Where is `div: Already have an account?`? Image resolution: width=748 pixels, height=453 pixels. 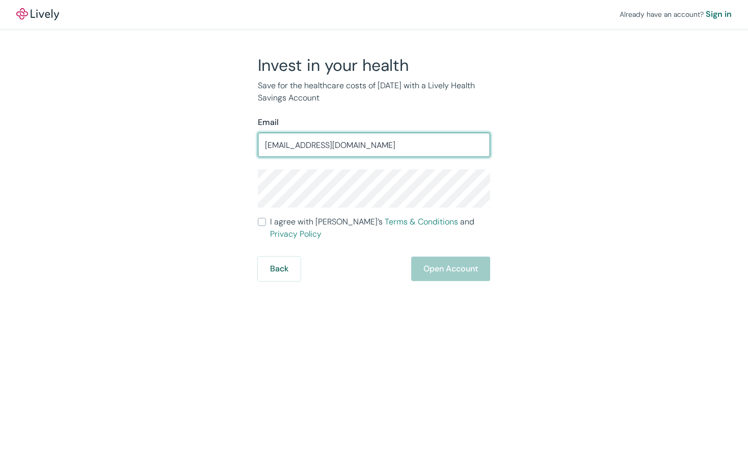 div: Already have an account? is located at coordinates (676, 14).